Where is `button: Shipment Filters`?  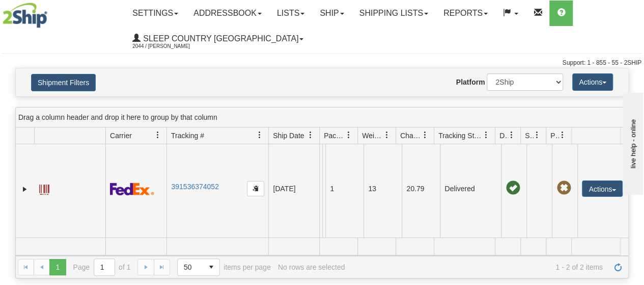
button: Shipment Filters is located at coordinates (63, 82).